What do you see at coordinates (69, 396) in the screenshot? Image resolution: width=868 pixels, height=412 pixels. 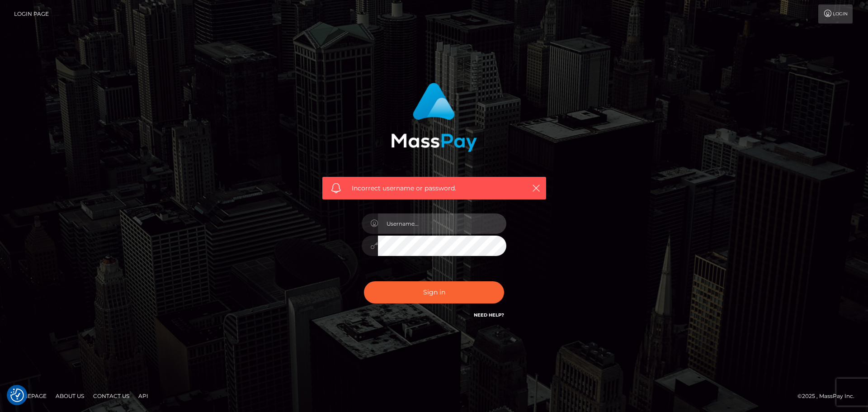 I see `a: About Us` at bounding box center [69, 396].